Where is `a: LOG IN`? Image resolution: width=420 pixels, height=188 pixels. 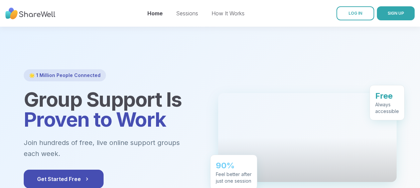 a: LOG IN is located at coordinates (355, 13).